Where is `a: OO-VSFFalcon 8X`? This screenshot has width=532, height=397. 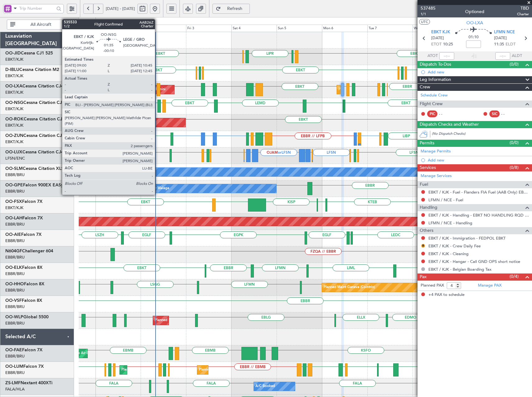 a: OO-VSFFalcon 8X is located at coordinates (24, 301).